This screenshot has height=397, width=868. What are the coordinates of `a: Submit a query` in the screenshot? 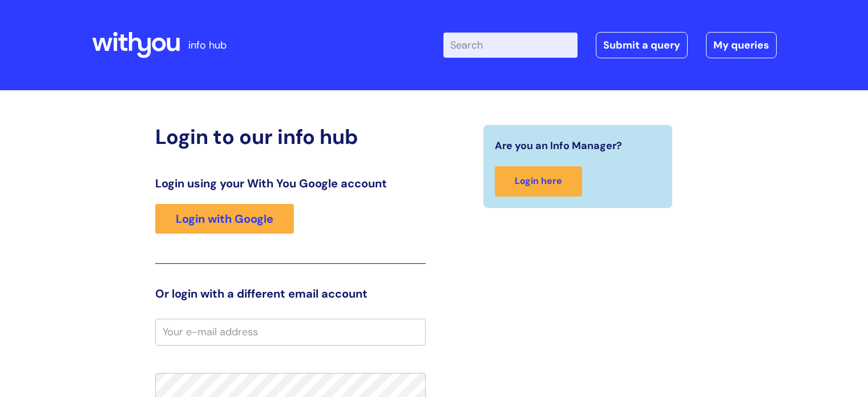 It's located at (641, 45).